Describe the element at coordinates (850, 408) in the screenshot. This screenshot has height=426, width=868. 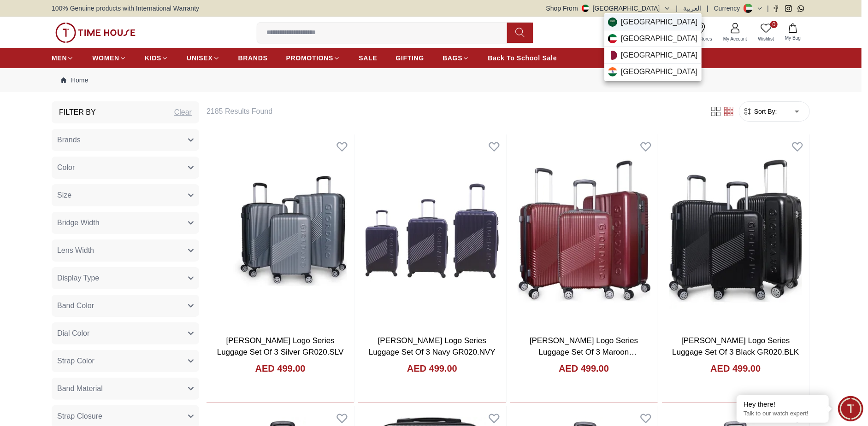
I see `div: Chat Widget` at that location.